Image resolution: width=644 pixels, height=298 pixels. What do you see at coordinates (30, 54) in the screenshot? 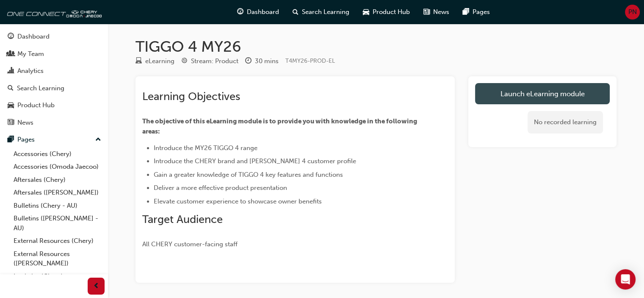
I see `div: My Team` at bounding box center [30, 54].